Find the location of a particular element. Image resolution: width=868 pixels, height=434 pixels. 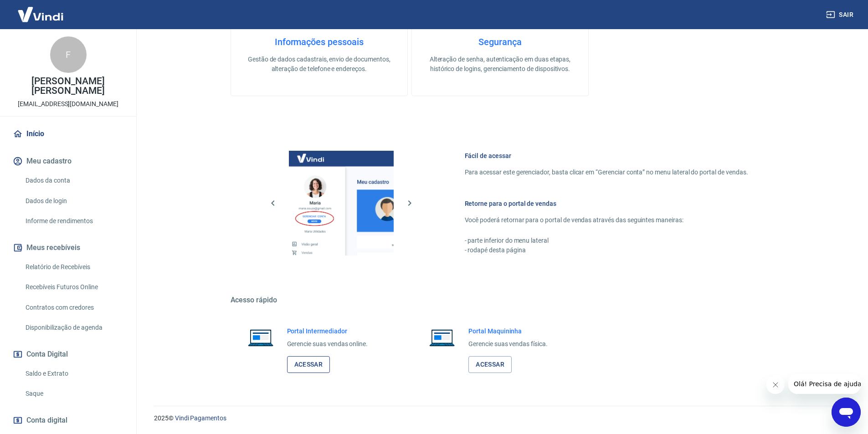

p: Alteração de senha, autenticação em duas etapas, histórico de logins, gerenciamento de dispositivos. is located at coordinates (500, 64).